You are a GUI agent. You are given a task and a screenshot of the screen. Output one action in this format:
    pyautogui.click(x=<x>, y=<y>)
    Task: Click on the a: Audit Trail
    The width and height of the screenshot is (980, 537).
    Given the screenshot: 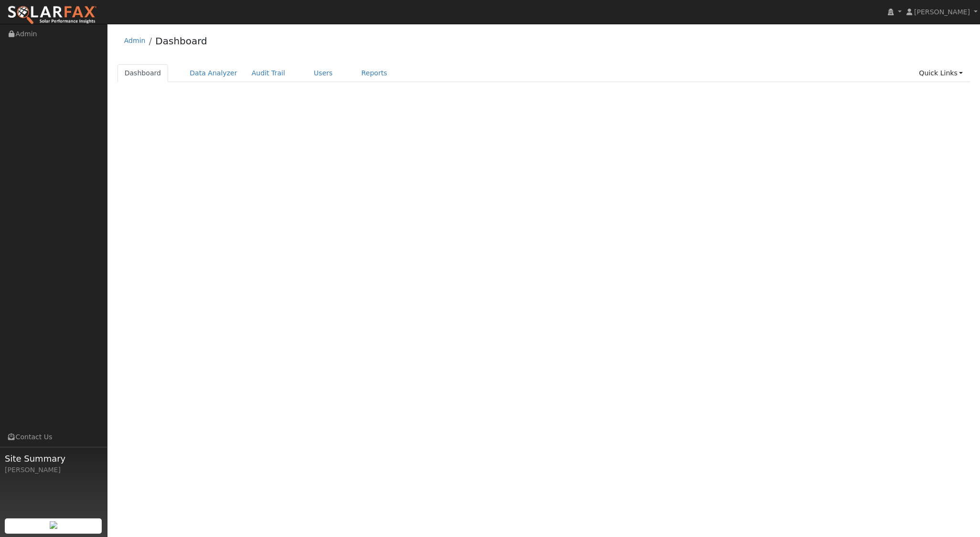 What is the action you would take?
    pyautogui.click(x=268, y=73)
    